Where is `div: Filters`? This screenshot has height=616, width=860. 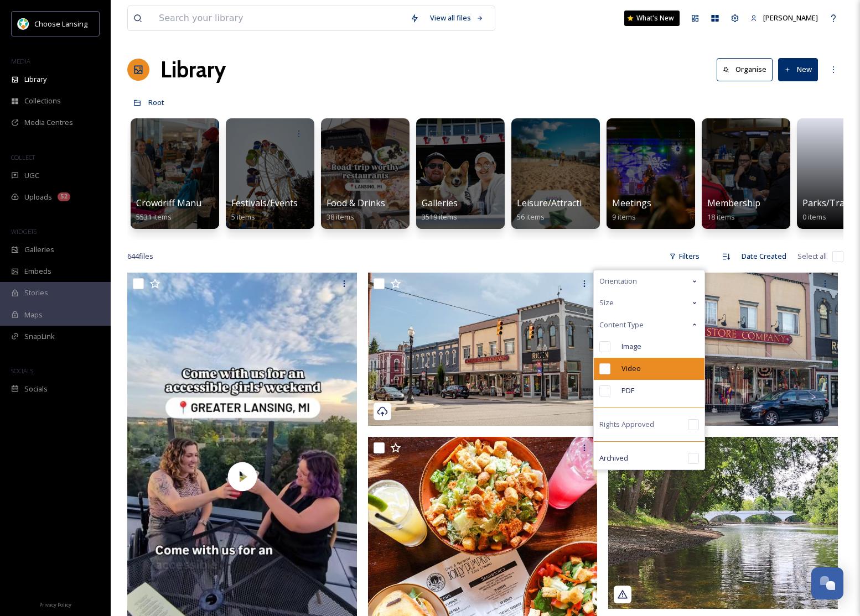 div: Filters is located at coordinates (684, 256).